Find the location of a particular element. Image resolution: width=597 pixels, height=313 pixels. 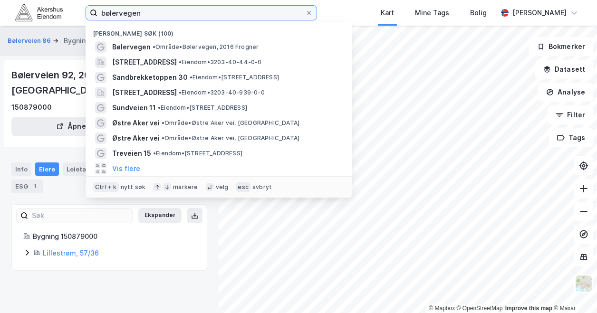

div: Kart is located at coordinates (387, 13).